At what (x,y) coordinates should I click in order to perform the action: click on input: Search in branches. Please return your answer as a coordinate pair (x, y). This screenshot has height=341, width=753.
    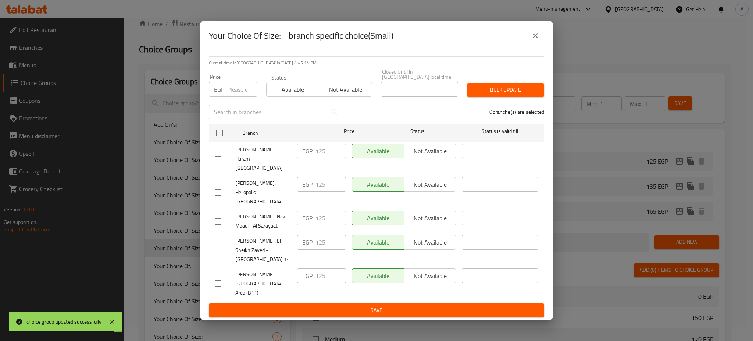
    Looking at the image, I should click on (268, 112).